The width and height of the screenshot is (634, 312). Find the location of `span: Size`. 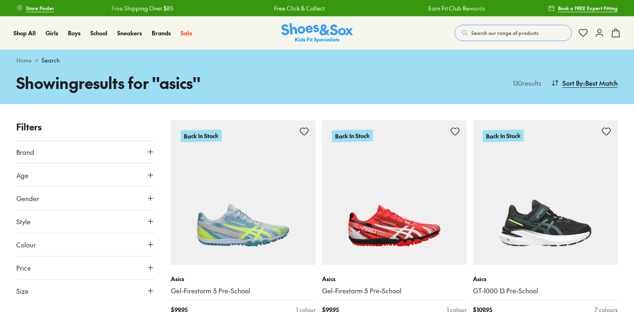

span: Size is located at coordinates (22, 291).